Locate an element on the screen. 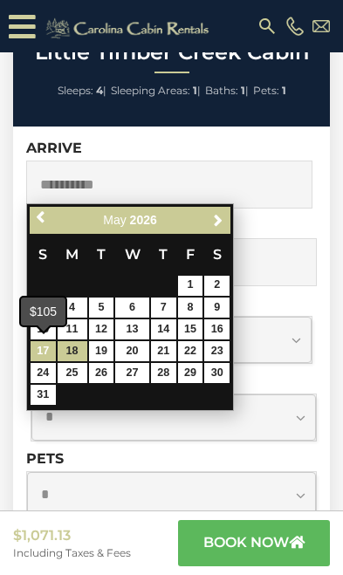 Image resolution: width=343 pixels, height=575 pixels. a: 15 is located at coordinates (190, 329).